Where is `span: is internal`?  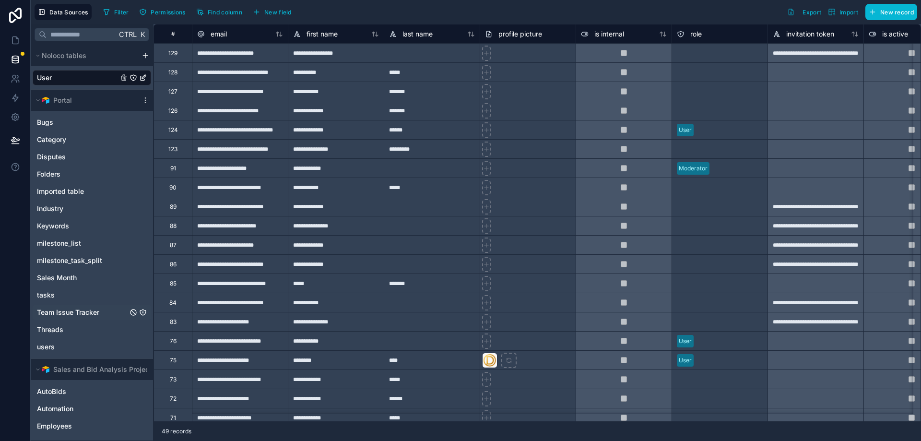
span: is internal is located at coordinates (609, 34).